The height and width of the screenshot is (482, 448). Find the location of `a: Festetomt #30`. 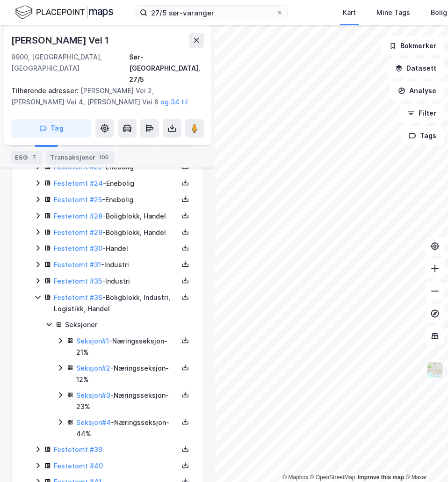

a: Festetomt #30 is located at coordinates (78, 248).